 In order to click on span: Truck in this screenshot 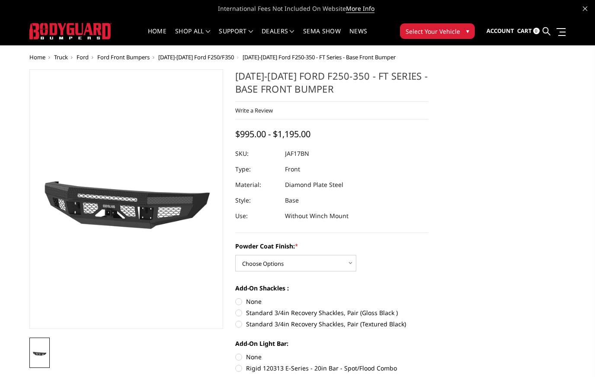, I will do `click(61, 57)`.